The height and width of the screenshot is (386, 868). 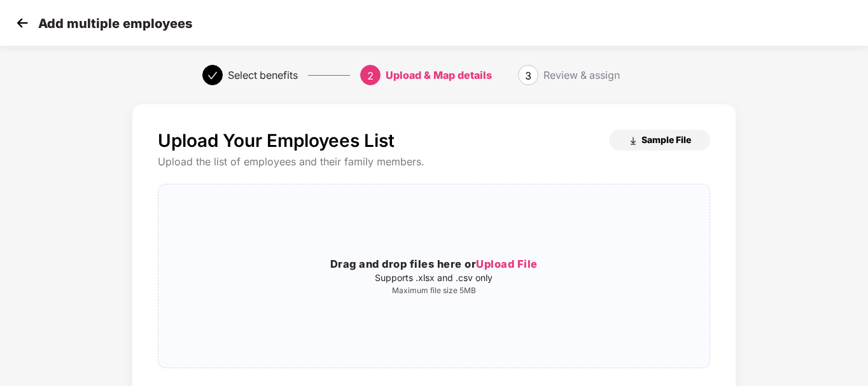 What do you see at coordinates (659, 140) in the screenshot?
I see `button: Sample File` at bounding box center [659, 140].